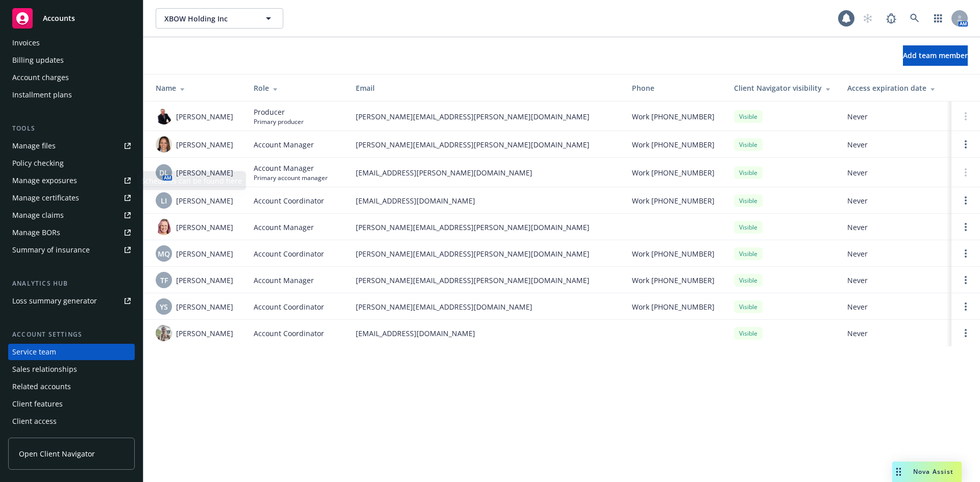  Describe the element at coordinates (71, 250) in the screenshot. I see `a: Summary of insurance` at that location.